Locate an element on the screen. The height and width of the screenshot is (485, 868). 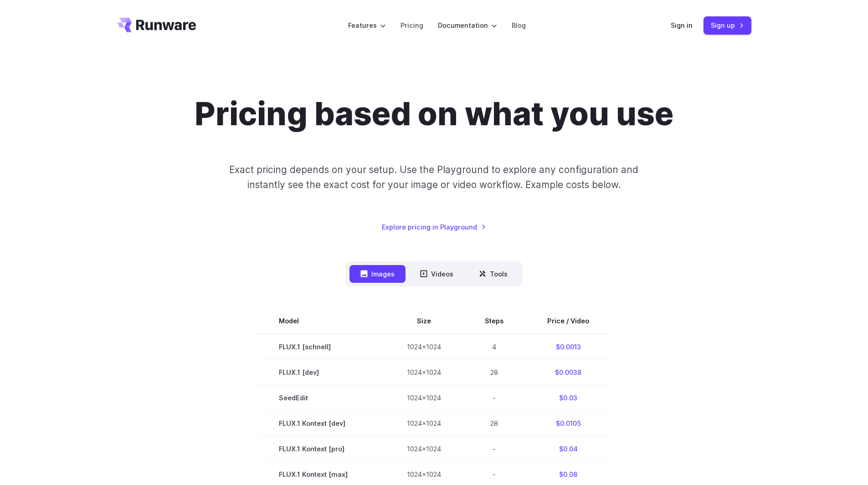
th: Size is located at coordinates (424, 321).